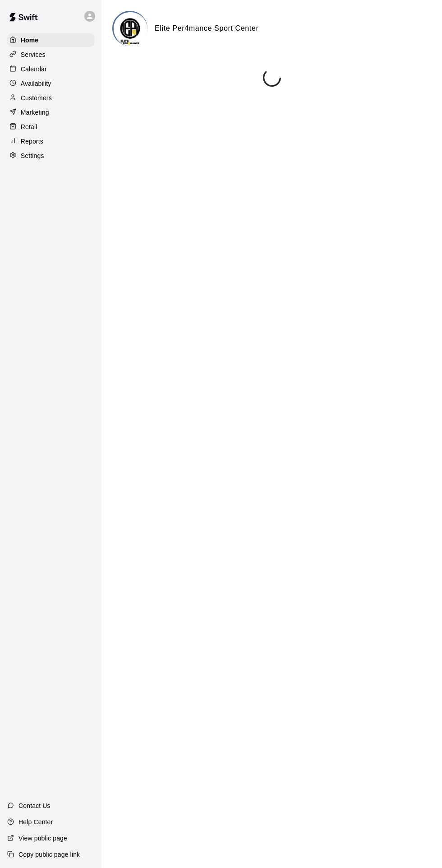 The image size is (442, 868). I want to click on p: Reports, so click(32, 141).